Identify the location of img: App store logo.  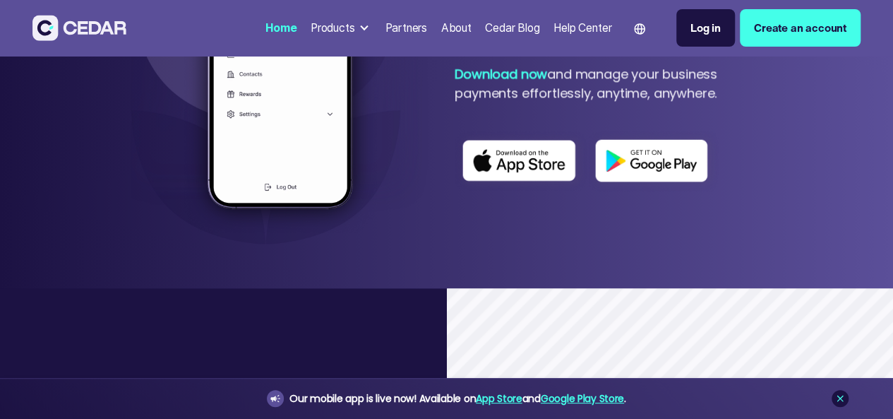
(521, 161).